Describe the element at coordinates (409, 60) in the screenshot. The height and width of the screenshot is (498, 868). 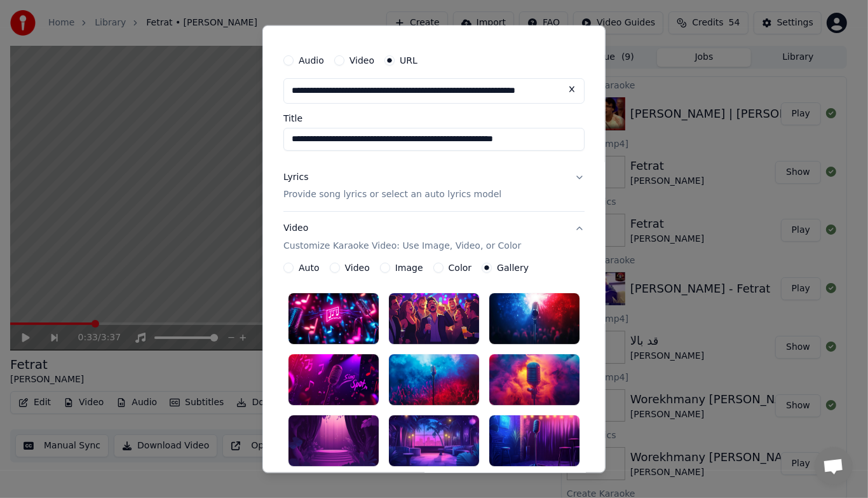
I see `label: URL` at that location.